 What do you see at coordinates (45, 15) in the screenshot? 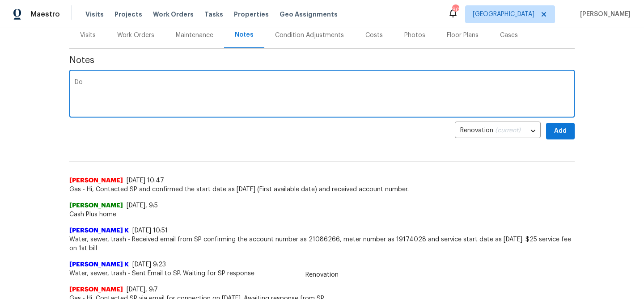
I see `span: Maestro` at bounding box center [45, 15].